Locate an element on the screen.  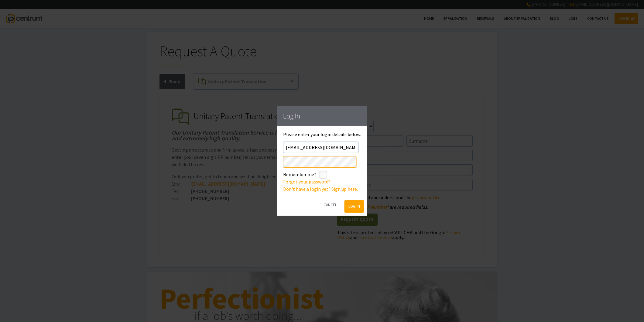
label: Remember me? is located at coordinates (299, 174).